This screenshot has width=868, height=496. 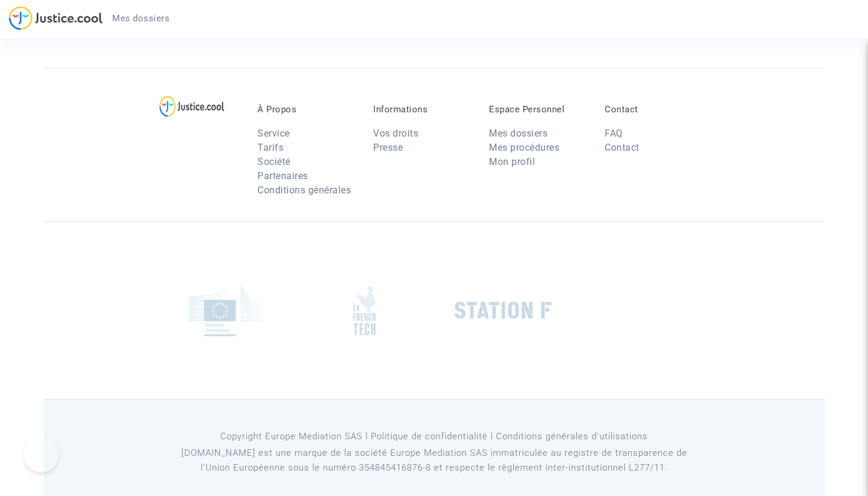 I want to click on a: Service, so click(x=273, y=133).